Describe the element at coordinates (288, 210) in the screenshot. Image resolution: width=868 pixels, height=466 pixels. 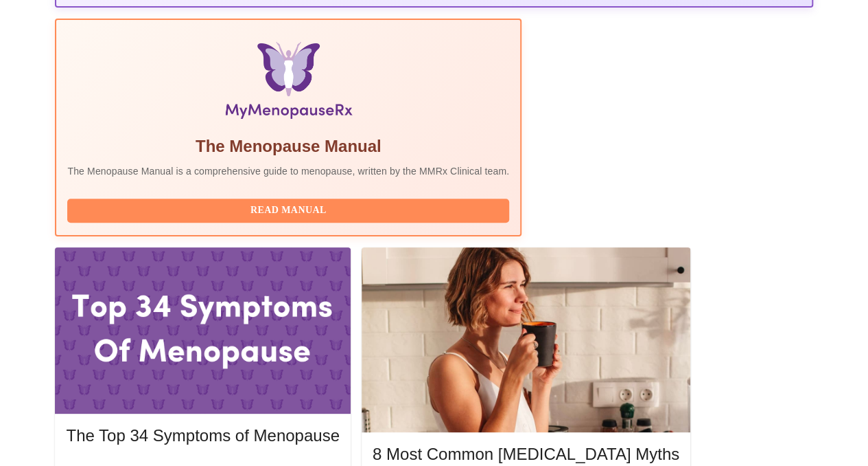
I see `span: Read Manual` at that location.